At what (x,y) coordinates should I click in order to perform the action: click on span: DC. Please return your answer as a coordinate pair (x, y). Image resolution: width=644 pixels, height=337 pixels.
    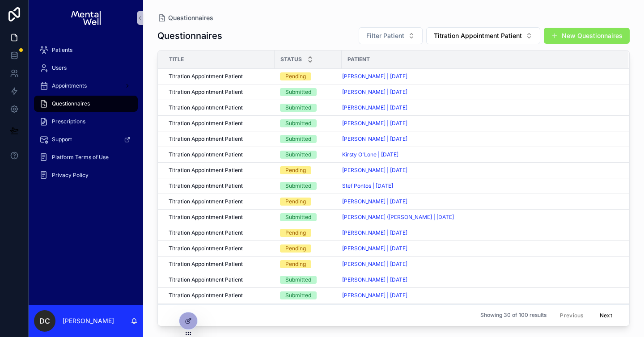
    Looking at the image, I should click on (45, 321).